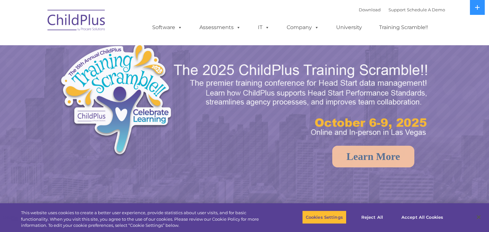 This screenshot has height=232, width=489. I want to click on a: Training Scramble!!, so click(403, 27).